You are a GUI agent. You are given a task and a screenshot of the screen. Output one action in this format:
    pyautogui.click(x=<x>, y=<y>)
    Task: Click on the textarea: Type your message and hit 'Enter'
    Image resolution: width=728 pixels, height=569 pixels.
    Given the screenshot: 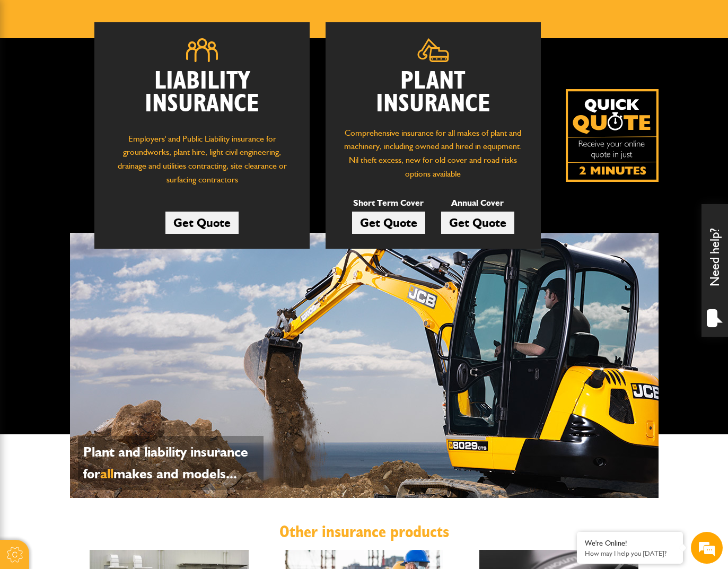 What is the action you would take?
    pyautogui.click(x=103, y=255)
    